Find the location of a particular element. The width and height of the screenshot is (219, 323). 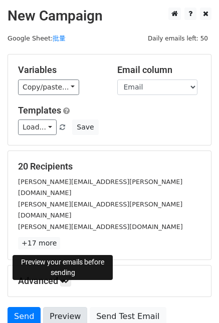

h5: 20 Recipients is located at coordinates (109, 167).